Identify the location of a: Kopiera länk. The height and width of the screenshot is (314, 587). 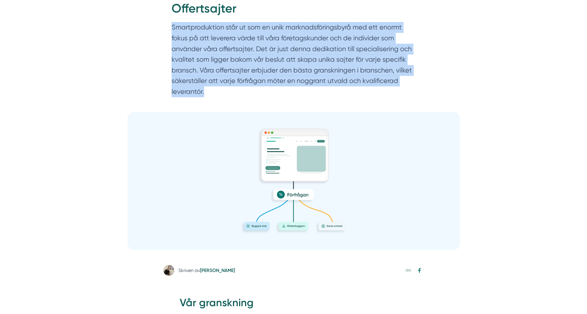
(408, 270).